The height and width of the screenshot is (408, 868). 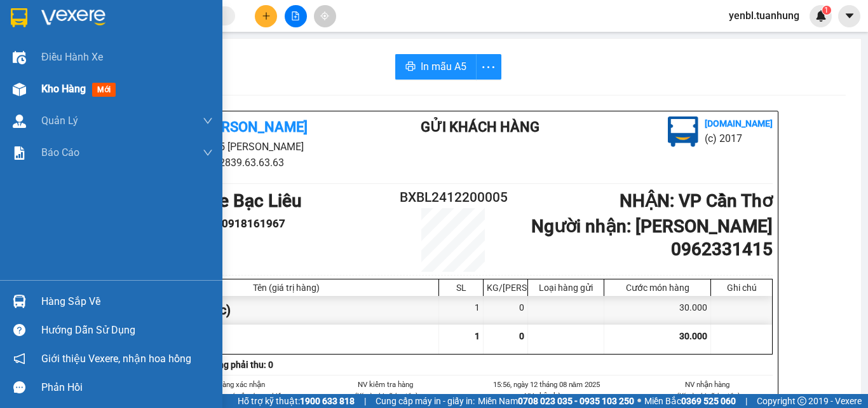 What do you see at coordinates (296, 401) in the screenshot?
I see `span: Hỗ trợ kỹ thuật:` at bounding box center [296, 401].